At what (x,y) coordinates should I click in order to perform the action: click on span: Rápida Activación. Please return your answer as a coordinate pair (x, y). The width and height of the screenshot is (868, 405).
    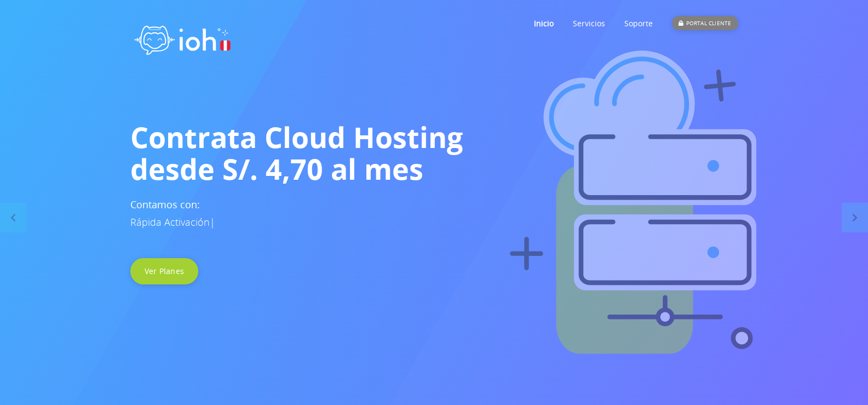
    Looking at the image, I should click on (170, 222).